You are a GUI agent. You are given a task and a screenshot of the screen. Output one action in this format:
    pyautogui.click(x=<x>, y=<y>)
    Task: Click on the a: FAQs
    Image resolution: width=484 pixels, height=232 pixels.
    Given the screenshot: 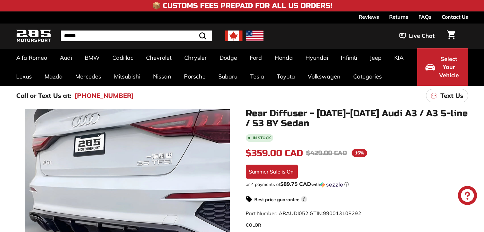 What is the action you would take?
    pyautogui.click(x=425, y=17)
    